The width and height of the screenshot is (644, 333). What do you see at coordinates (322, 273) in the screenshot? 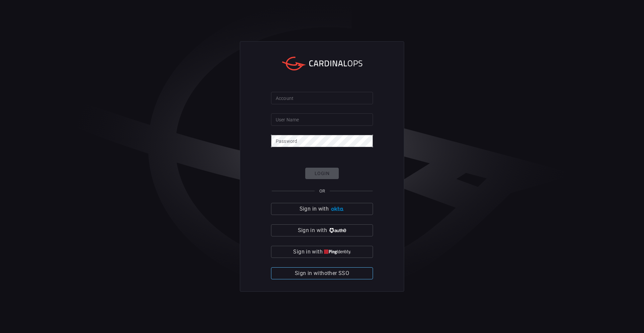
I see `button: Sign in withother SSO` at bounding box center [322, 273].